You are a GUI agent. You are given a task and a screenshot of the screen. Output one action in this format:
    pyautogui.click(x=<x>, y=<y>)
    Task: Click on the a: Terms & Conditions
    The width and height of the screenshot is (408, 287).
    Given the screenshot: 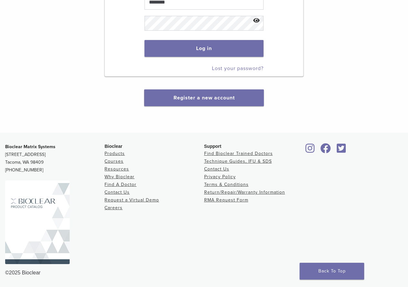 What is the action you would take?
    pyautogui.click(x=226, y=184)
    